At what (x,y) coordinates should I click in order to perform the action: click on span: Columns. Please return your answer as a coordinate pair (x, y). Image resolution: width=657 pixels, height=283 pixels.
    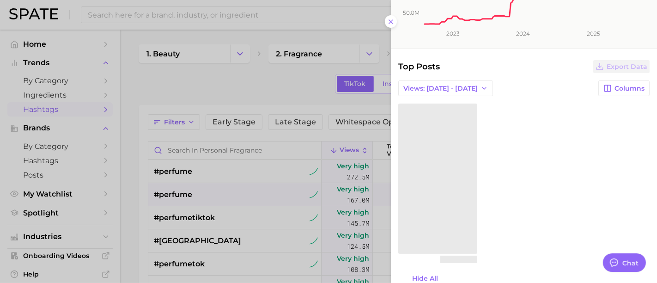
    Looking at the image, I should click on (629, 88).